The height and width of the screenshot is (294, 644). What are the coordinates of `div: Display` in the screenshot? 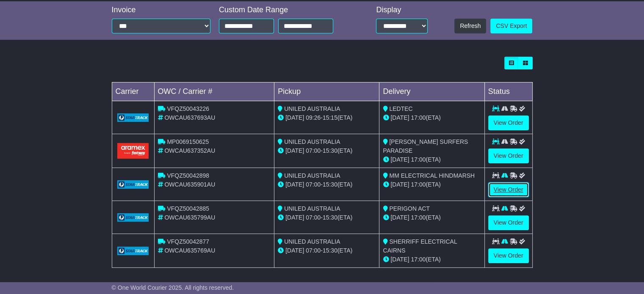 It's located at (402, 10).